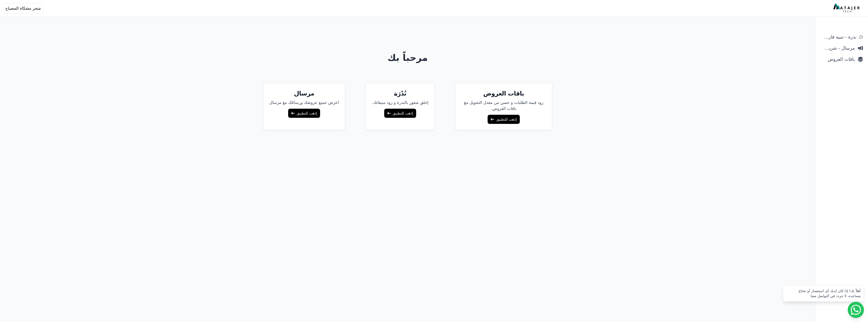 The height and width of the screenshot is (322, 868). I want to click on img: MatajerTech Logo, so click(847, 8).